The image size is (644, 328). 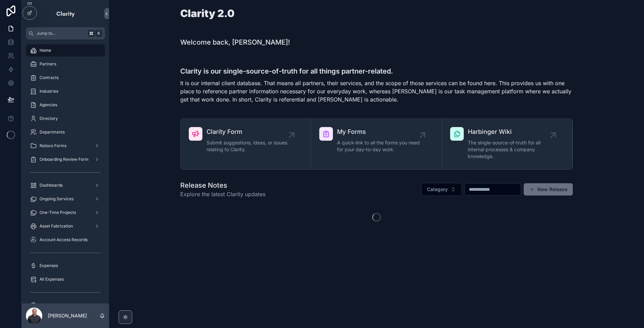 I want to click on span: Agencies, so click(x=48, y=105).